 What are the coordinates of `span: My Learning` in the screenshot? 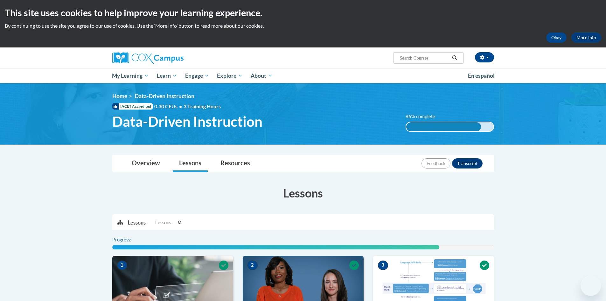 It's located at (130, 76).